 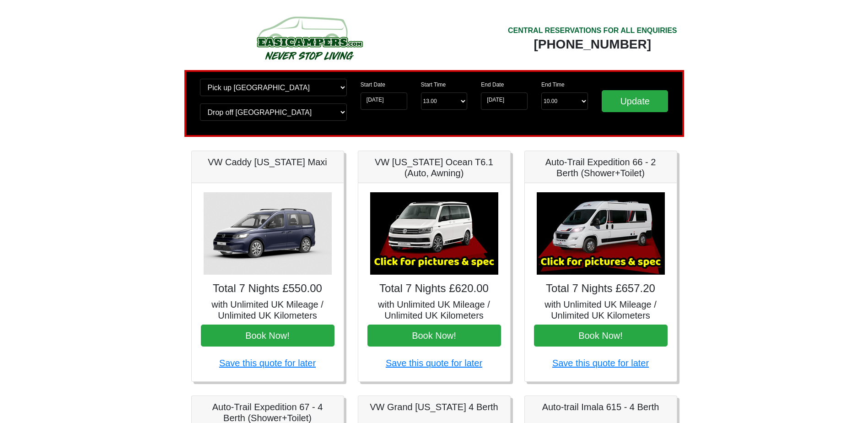 What do you see at coordinates (310, 38) in the screenshot?
I see `img: campers-checkout-logo.png` at bounding box center [310, 38].